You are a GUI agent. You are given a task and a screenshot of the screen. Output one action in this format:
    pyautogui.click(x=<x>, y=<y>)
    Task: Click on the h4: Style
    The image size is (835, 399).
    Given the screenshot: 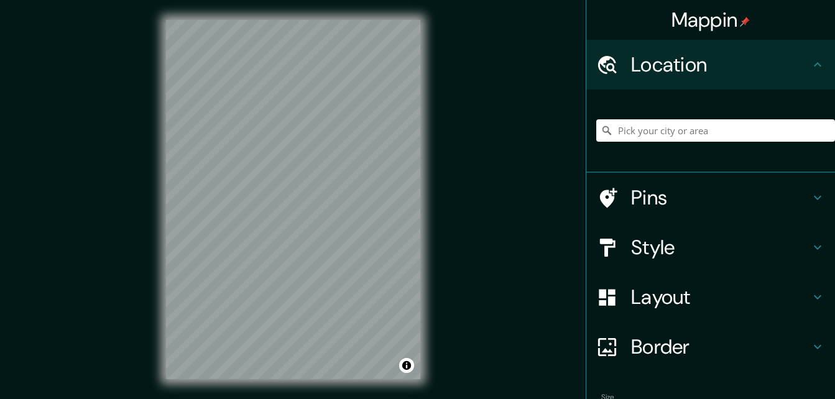 What is the action you would take?
    pyautogui.click(x=721, y=247)
    